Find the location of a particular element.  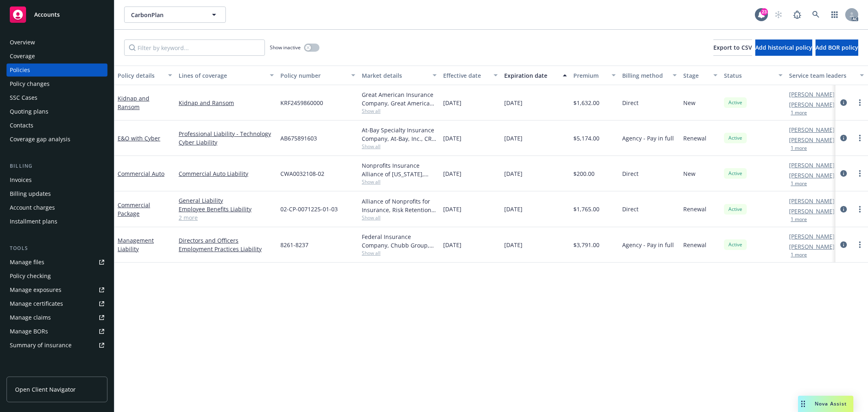

div: Policy changes is located at coordinates (30, 84).